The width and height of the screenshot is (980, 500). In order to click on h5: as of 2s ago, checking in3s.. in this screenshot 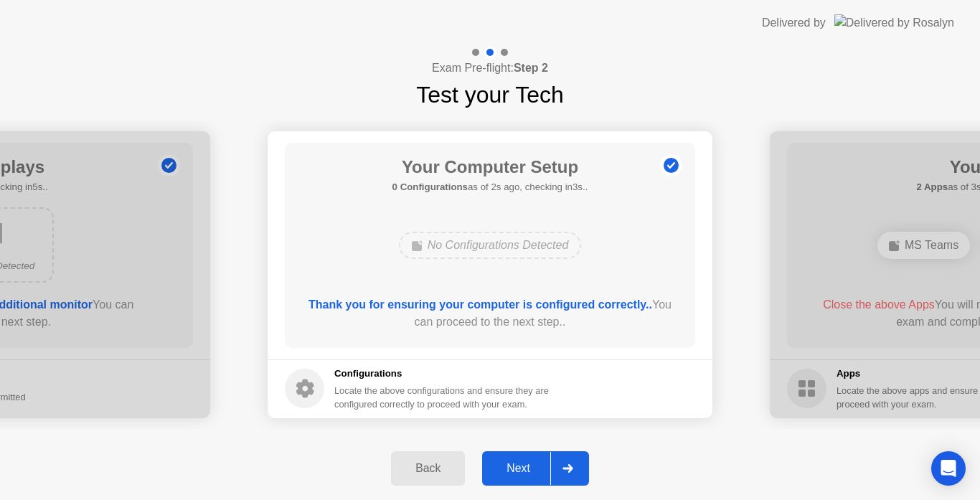, I will do `click(490, 187)`.